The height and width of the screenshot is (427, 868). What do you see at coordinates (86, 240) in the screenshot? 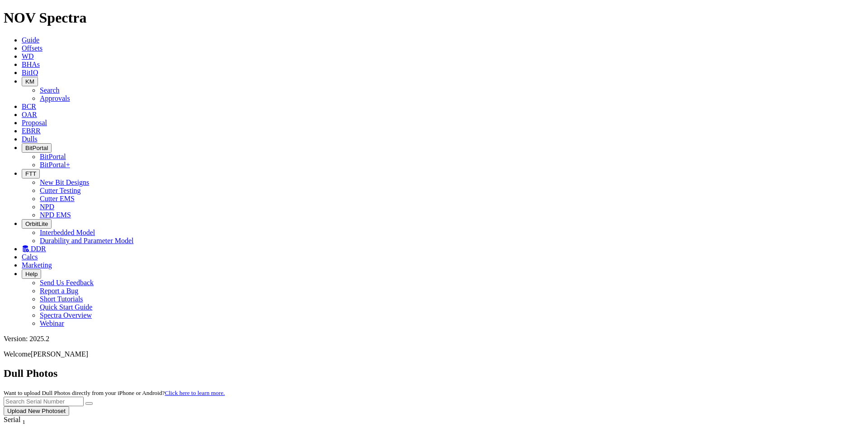
I see `a: Durability and Parameter Model` at bounding box center [86, 240].